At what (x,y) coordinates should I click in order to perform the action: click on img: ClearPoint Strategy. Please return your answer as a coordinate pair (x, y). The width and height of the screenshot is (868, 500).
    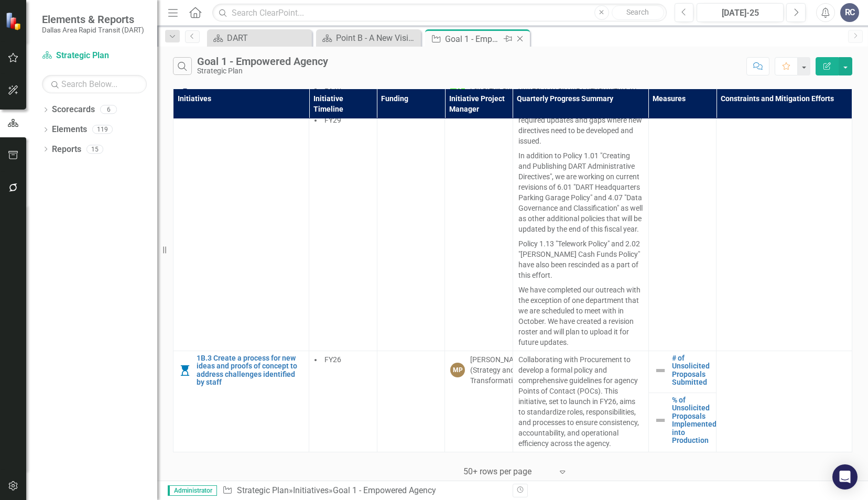
    Looking at the image, I should click on (14, 21).